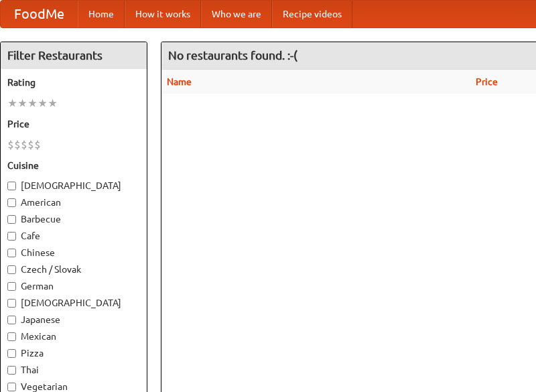 The image size is (536, 392). I want to click on input: Mexican, so click(12, 336).